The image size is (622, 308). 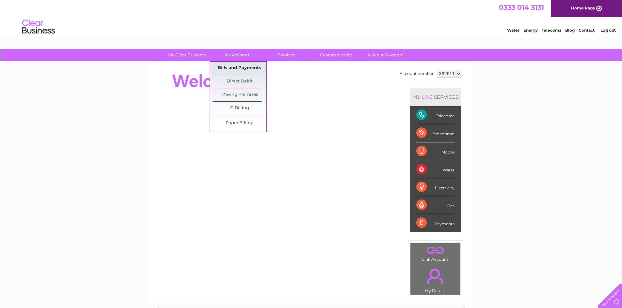 I want to click on a: My Account, so click(x=237, y=55).